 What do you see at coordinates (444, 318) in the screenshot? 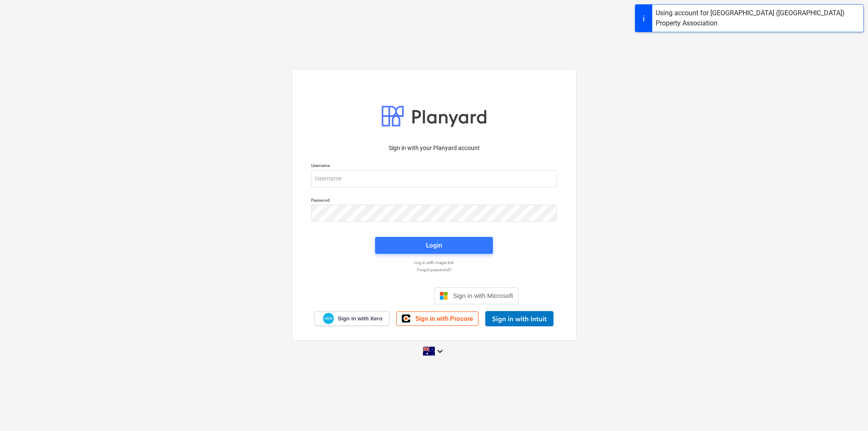
I see `span: Sign in with Procore` at bounding box center [444, 318].